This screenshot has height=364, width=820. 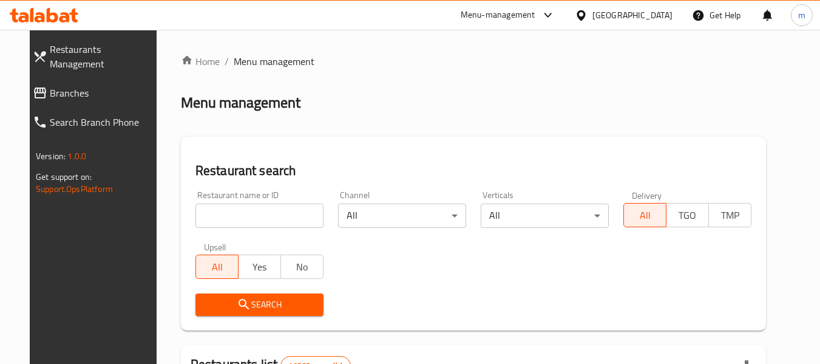 What do you see at coordinates (498, 15) in the screenshot?
I see `div: Menu-management` at bounding box center [498, 15].